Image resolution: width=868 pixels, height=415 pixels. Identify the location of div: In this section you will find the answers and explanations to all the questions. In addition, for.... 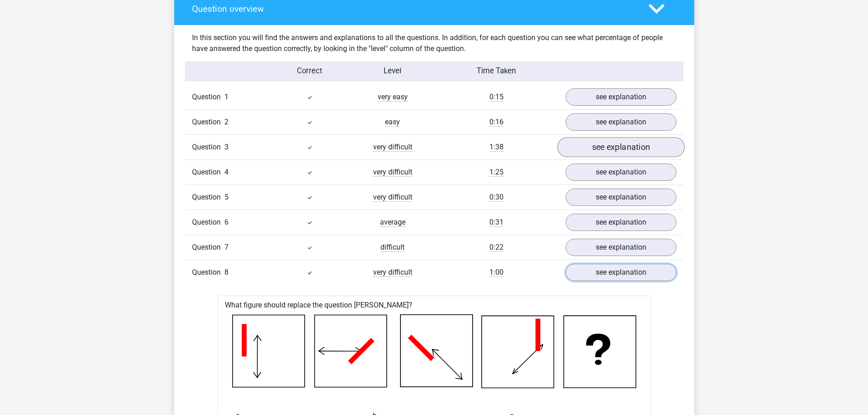
(434, 43).